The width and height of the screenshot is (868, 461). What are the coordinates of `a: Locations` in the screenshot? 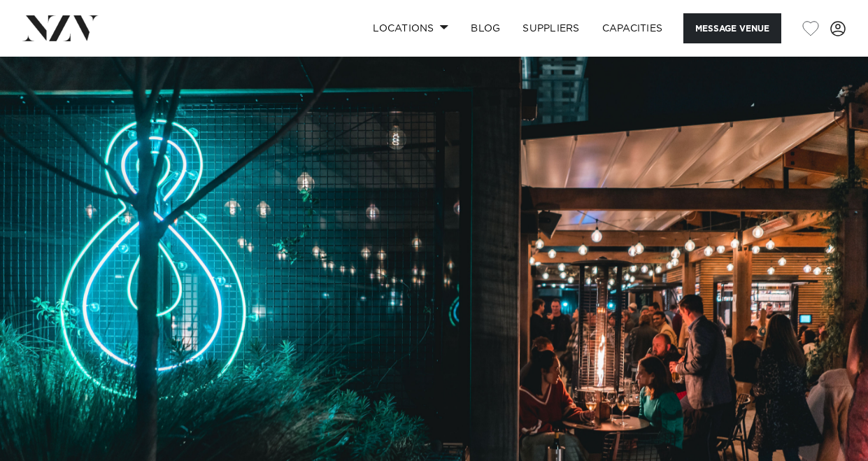 It's located at (410, 28).